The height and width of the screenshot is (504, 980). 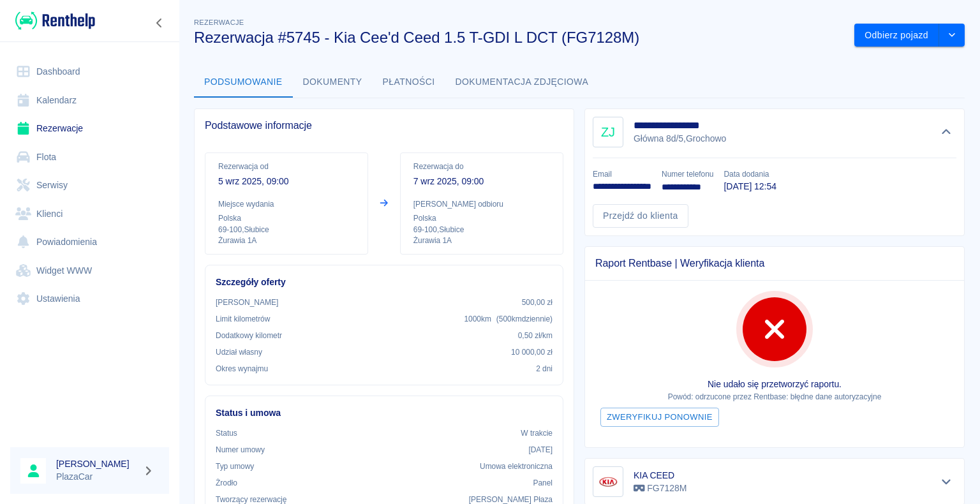 What do you see at coordinates (608, 482) in the screenshot?
I see `img: Image` at bounding box center [608, 482].